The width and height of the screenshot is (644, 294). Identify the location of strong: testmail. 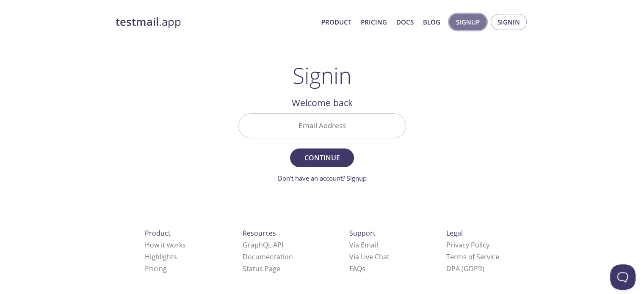
(137, 22).